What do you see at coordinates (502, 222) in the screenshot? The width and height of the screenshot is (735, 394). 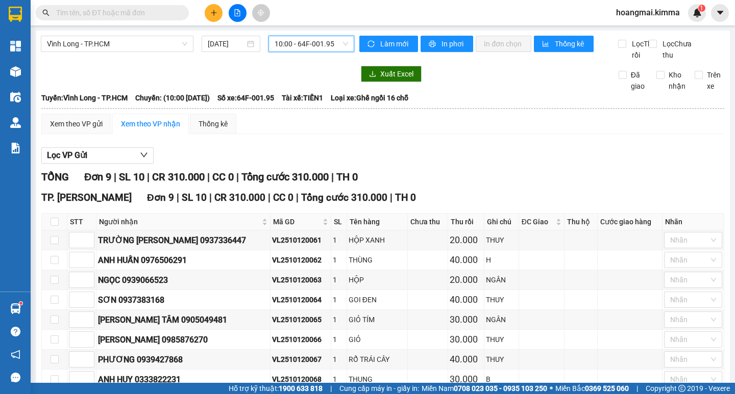 I see `th: Ghi chú` at bounding box center [502, 222].